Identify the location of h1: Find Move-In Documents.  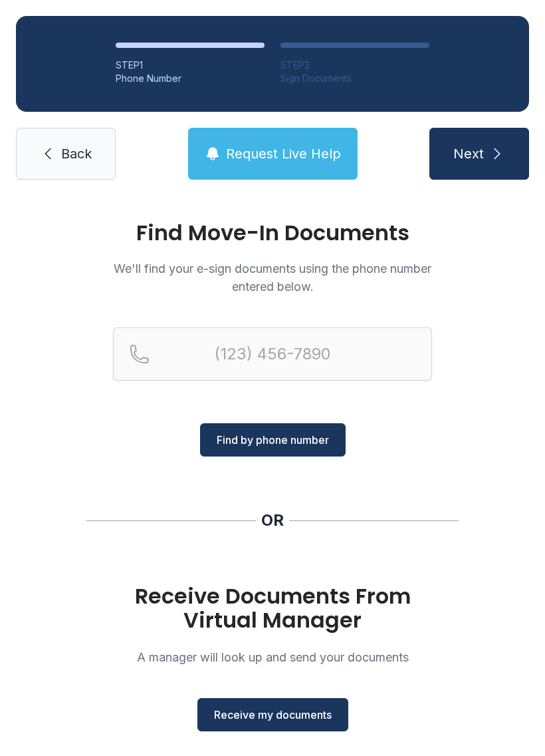
(272, 232).